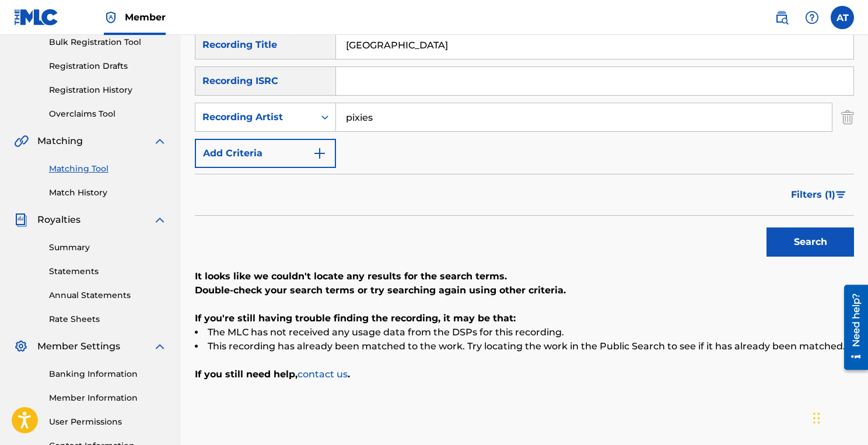  I want to click on a: Matching Tool, so click(108, 169).